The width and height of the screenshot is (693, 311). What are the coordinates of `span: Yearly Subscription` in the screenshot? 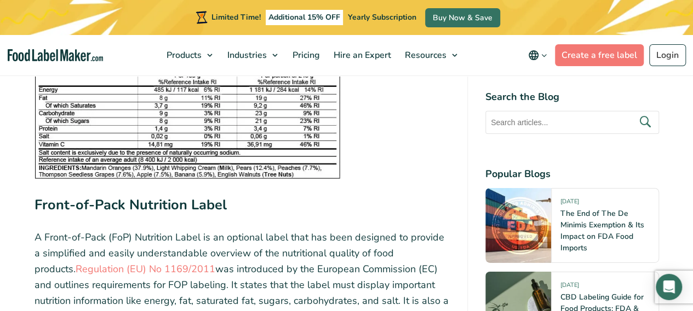 It's located at (382, 17).